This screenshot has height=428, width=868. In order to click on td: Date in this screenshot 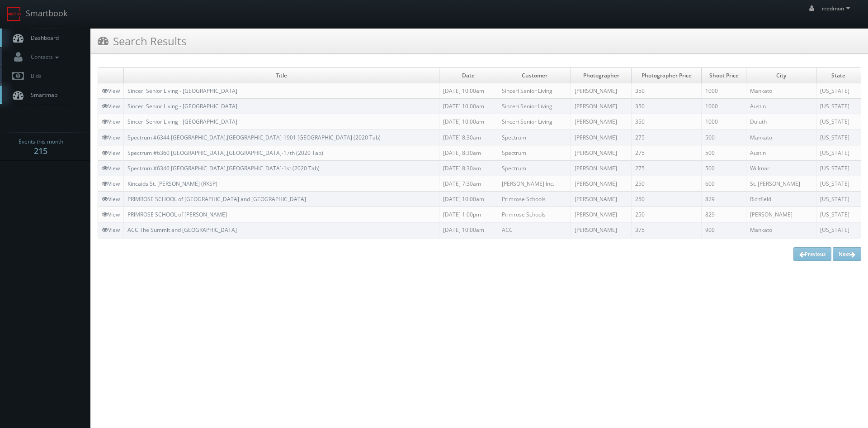, I will do `click(468, 76)`.